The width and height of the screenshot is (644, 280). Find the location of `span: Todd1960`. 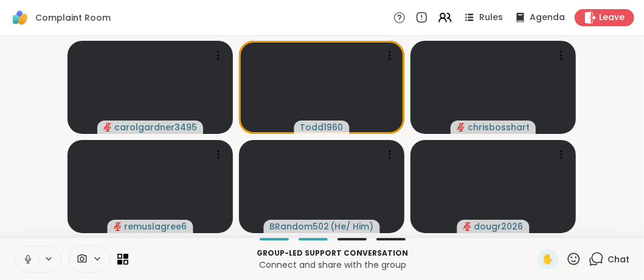

span: Todd1960 is located at coordinates (322, 127).